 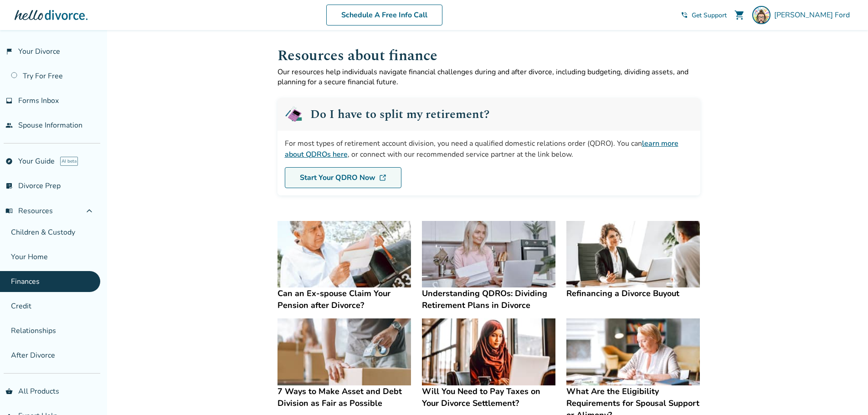 What do you see at coordinates (633, 260) in the screenshot?
I see `a: Refinancing a Divorce BuyoutRefinancing a Divorce Buyout` at bounding box center [633, 260].